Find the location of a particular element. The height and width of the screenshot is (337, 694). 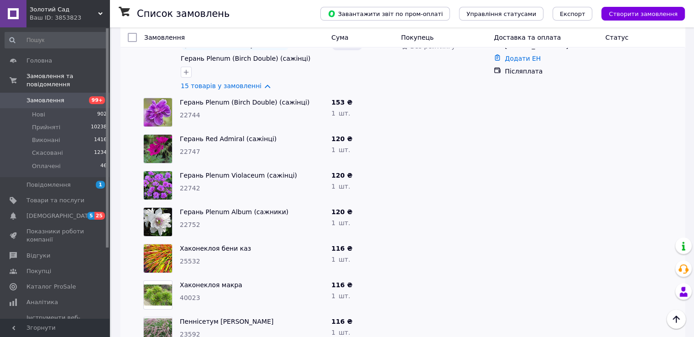

span: 1 is located at coordinates (100, 184).